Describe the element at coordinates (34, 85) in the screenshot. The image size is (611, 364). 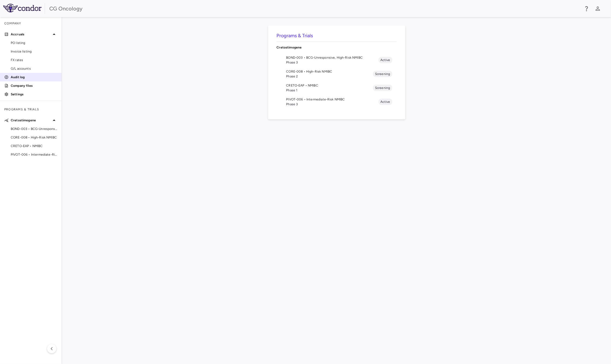
I see `p: Company files` at that location.